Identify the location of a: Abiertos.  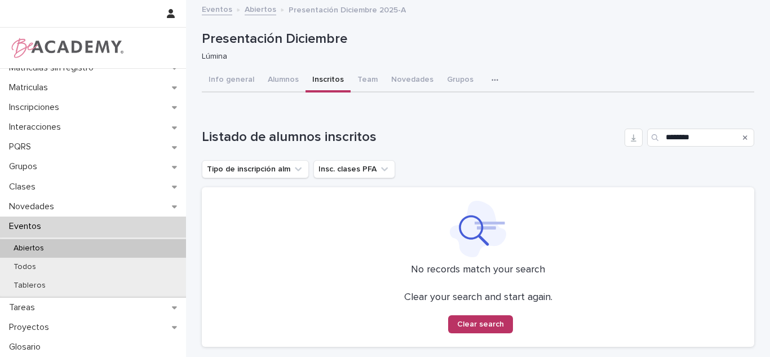
(260, 8).